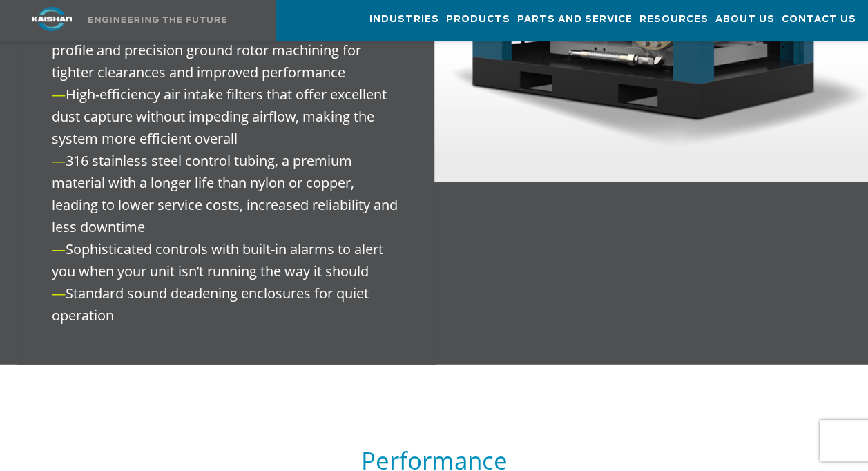 The width and height of the screenshot is (868, 471). Describe the element at coordinates (674, 19) in the screenshot. I see `a: Resources` at that location.